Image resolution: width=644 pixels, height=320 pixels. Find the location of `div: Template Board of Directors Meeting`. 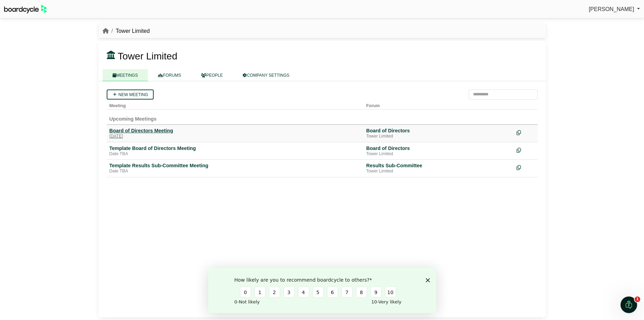

div: Template Board of Directors Meeting is located at coordinates (235, 148).